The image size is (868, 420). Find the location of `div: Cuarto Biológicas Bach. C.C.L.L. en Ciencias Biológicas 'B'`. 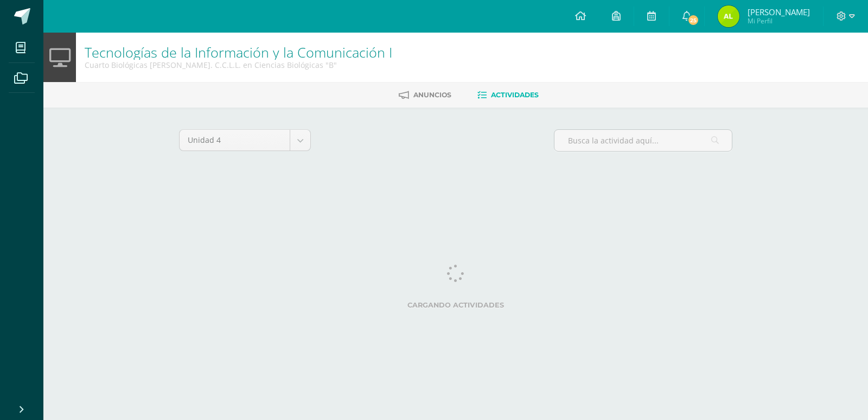

div: Cuarto Biológicas Bach. C.C.L.L. en Ciencias Biológicas 'B' is located at coordinates (238, 64).